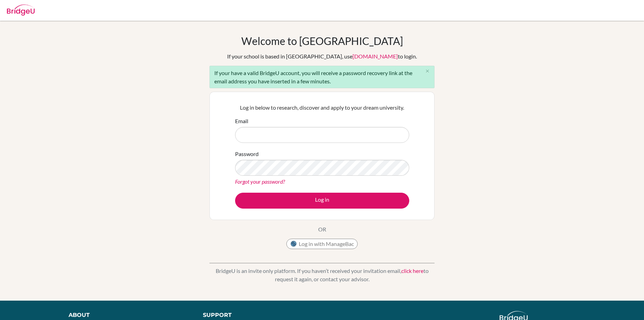  I want to click on p: Log in below to research, discover and apply to your dream university., so click(322, 108).